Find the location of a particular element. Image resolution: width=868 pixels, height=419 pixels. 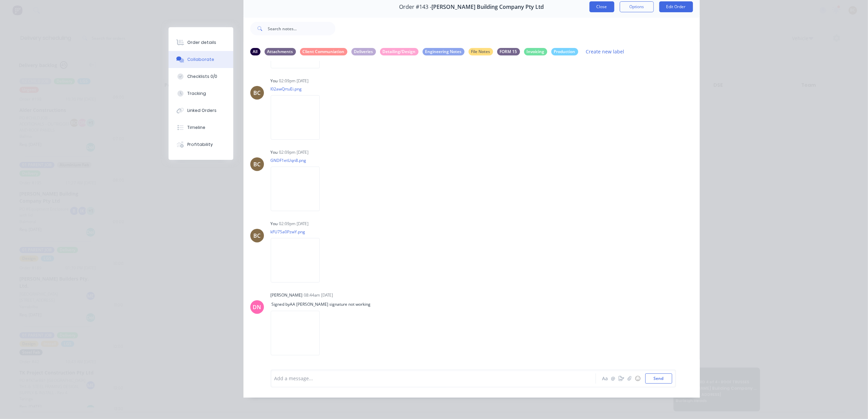

button: Send is located at coordinates (659, 379).